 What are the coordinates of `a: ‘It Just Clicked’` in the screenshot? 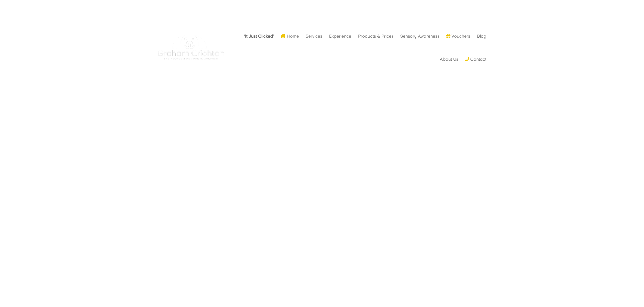 It's located at (258, 36).